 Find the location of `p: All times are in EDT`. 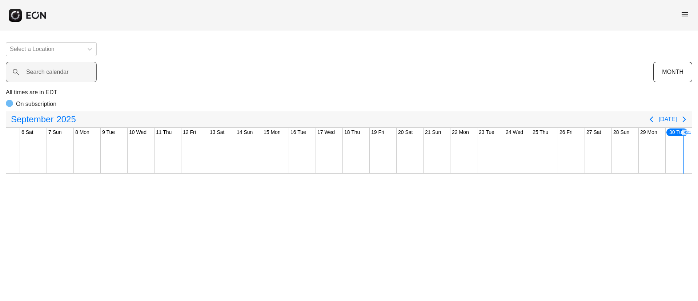

p: All times are in EDT is located at coordinates (349, 92).